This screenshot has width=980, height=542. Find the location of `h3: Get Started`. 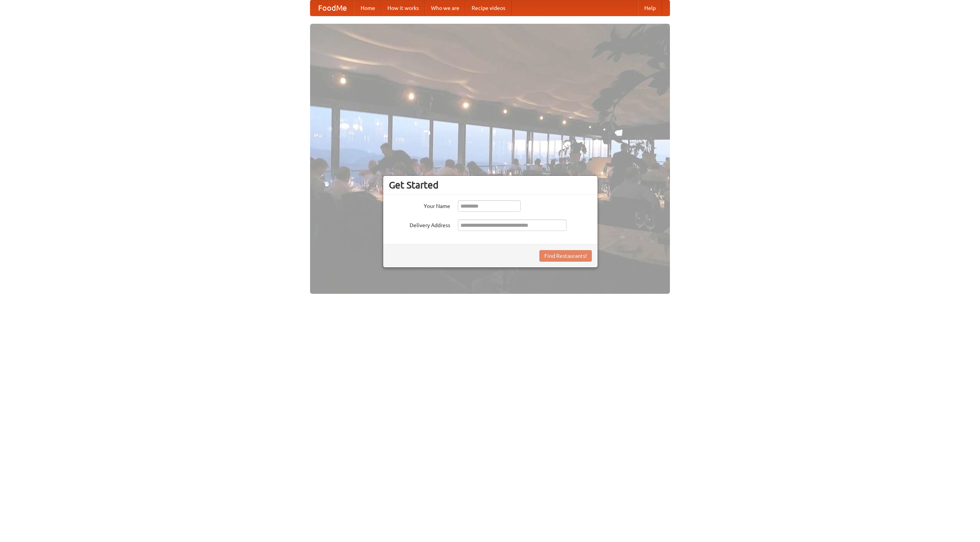

h3: Get Started is located at coordinates (490, 185).